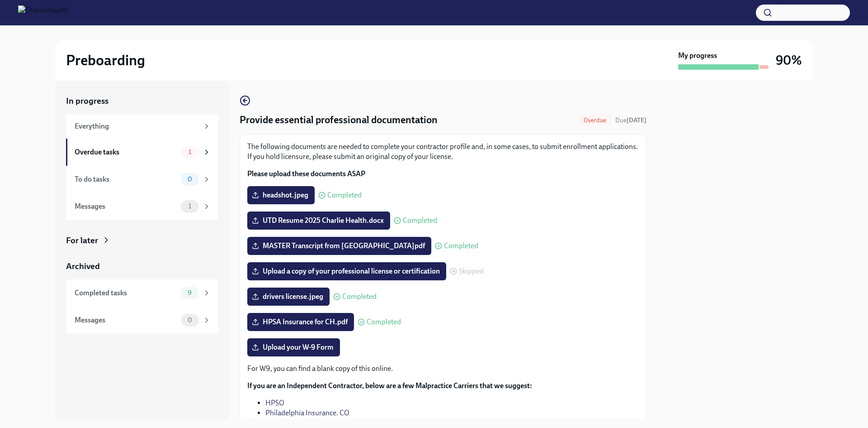 The width and height of the screenshot is (868, 428). What do you see at coordinates (43, 13) in the screenshot?
I see `img: CharlieHealth` at bounding box center [43, 13].